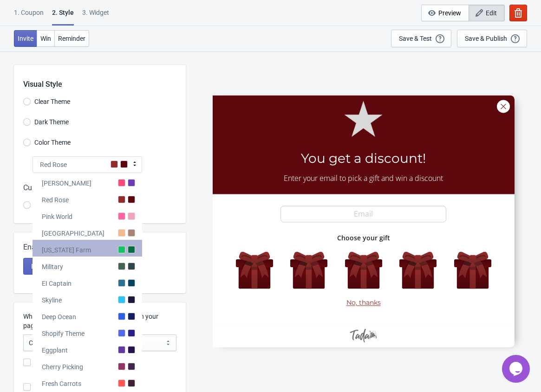 This screenshot has width=541, height=392. I want to click on span: Dark Theme, so click(51, 122).